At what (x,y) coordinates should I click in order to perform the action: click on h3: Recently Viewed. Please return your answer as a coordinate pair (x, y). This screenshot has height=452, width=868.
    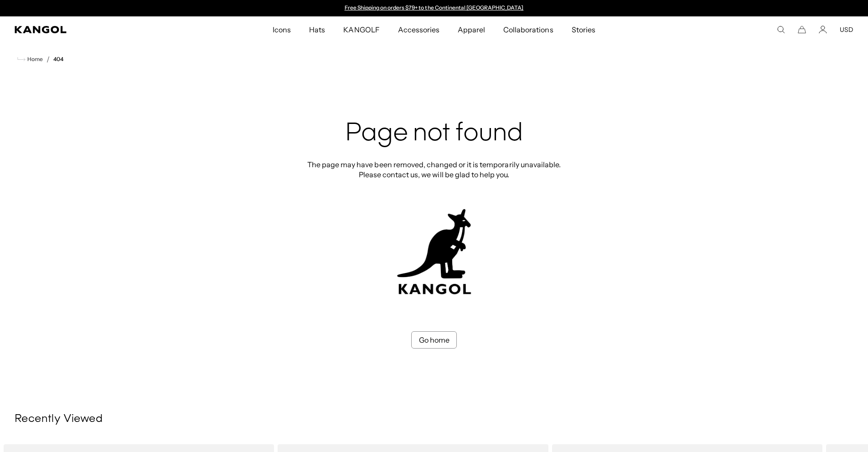
    Looking at the image, I should click on (434, 419).